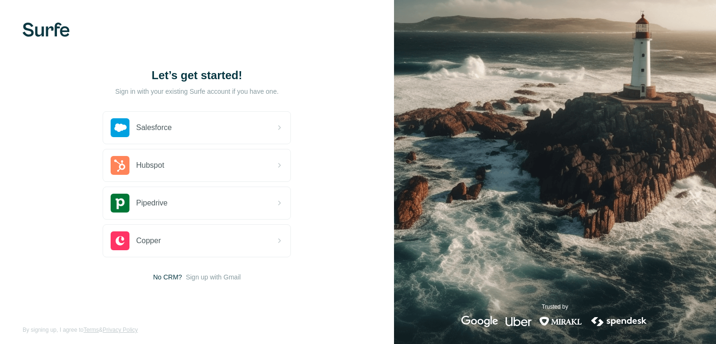 This screenshot has height=344, width=716. I want to click on span: Salesforce, so click(154, 128).